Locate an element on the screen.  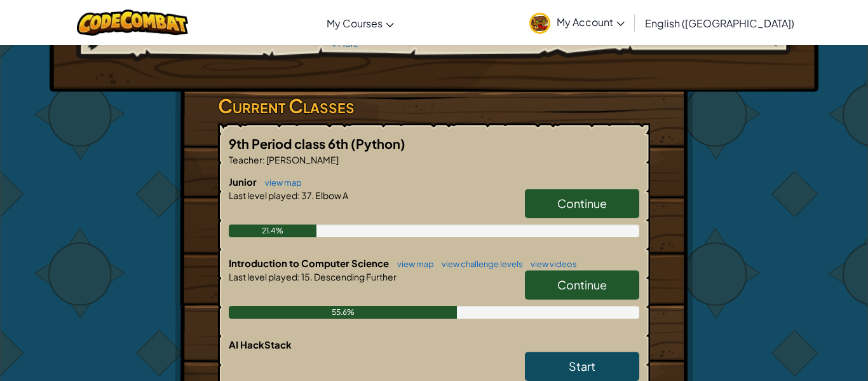
a: My Courses is located at coordinates (360, 23).